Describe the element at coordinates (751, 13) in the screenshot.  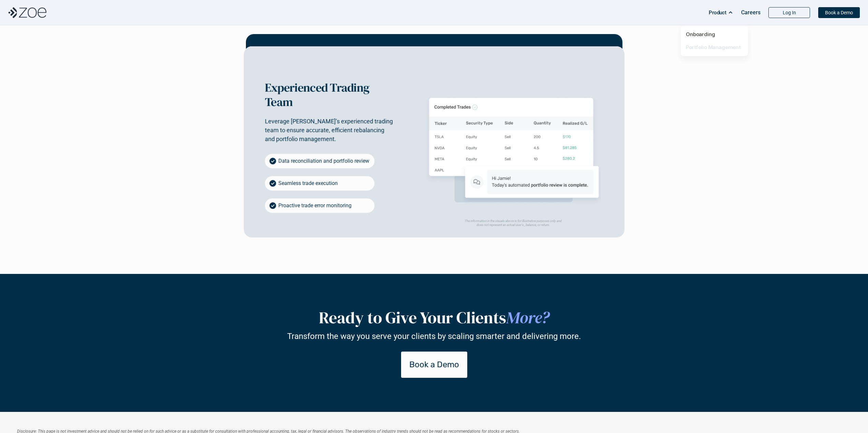
I see `a: Careers` at that location.